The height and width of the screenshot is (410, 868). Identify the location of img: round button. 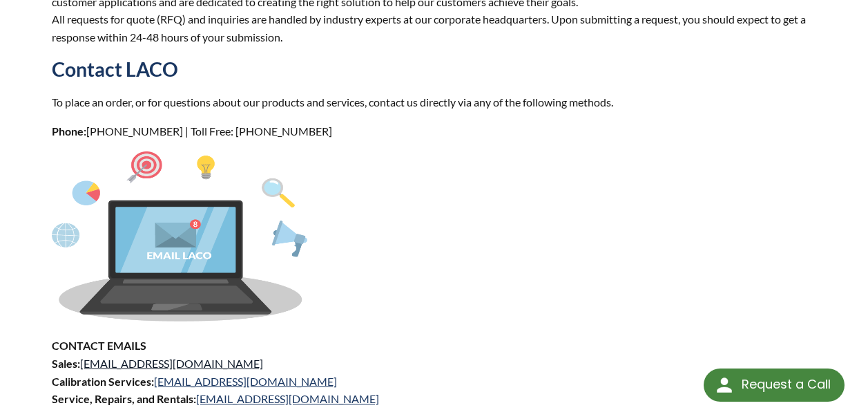
(725, 385).